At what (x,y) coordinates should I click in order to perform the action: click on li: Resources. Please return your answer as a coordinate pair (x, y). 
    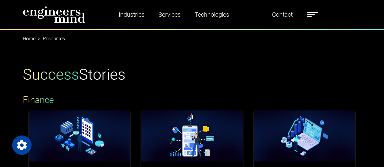
    Looking at the image, I should click on (50, 39).